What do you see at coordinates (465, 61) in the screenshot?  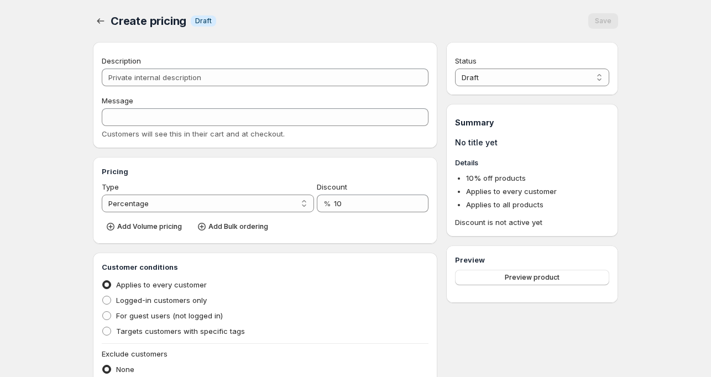 I see `span: Status` at bounding box center [465, 61].